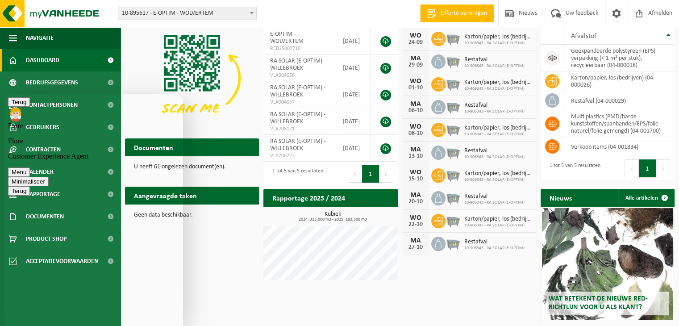 Image resolution: width=679 pixels, height=326 pixels. I want to click on a: Alle artikelen, so click(646, 198).